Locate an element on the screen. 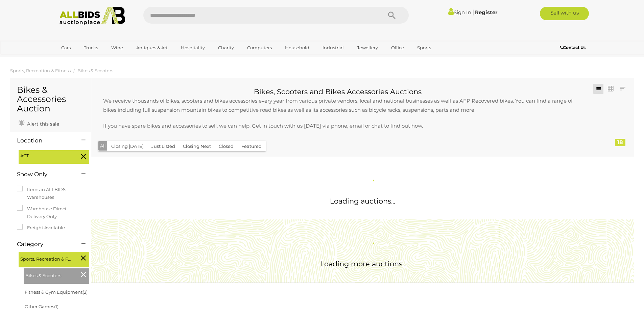 Image resolution: width=644 pixels, height=319 pixels. span: Loading more auctions.. is located at coordinates (362, 264).